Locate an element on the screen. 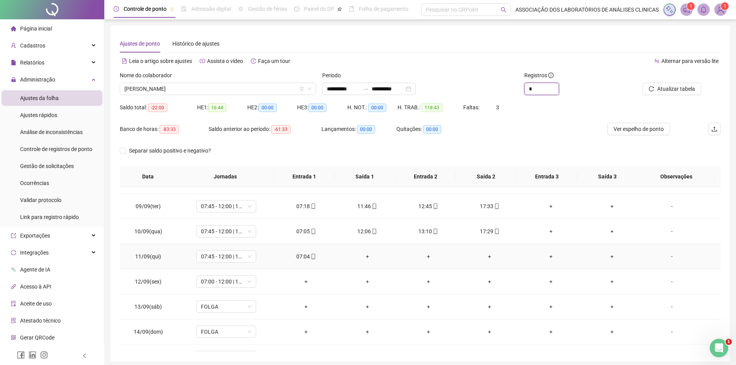 Image resolution: width=736 pixels, height=365 pixels. span: linkedin is located at coordinates (32, 355).